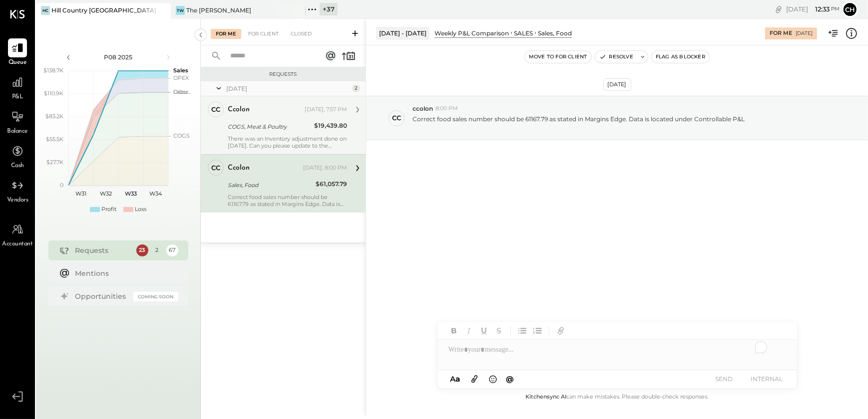 This screenshot has width=868, height=419. What do you see at coordinates (18, 156) in the screenshot?
I see `a: Cash` at bounding box center [18, 156].